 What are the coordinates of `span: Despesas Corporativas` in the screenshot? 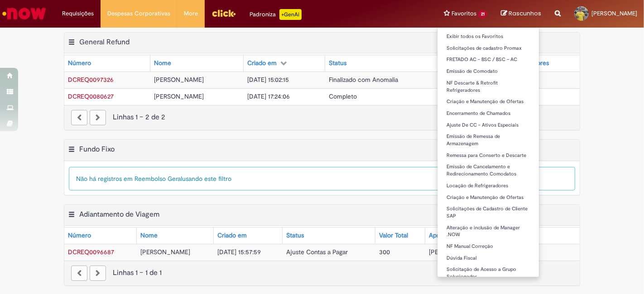 It's located at (138, 13).